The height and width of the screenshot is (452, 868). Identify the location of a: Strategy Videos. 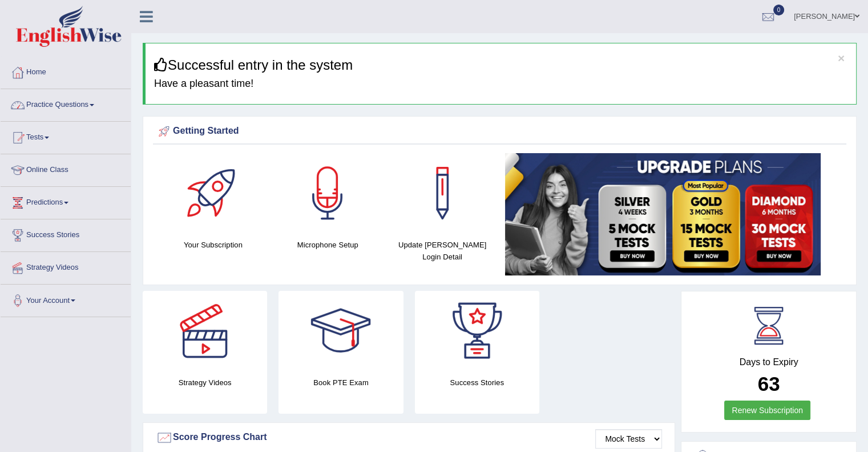
(66, 266).